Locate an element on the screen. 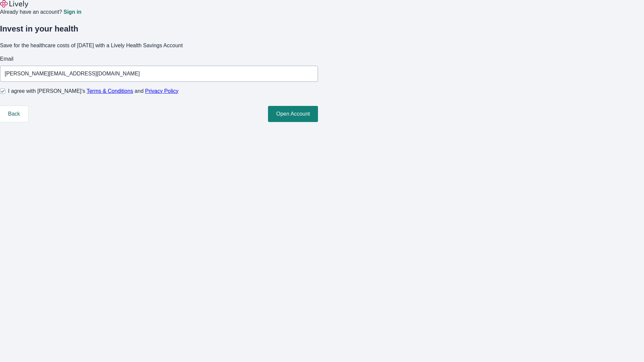 Image resolution: width=644 pixels, height=362 pixels. a: Sign in is located at coordinates (72, 12).